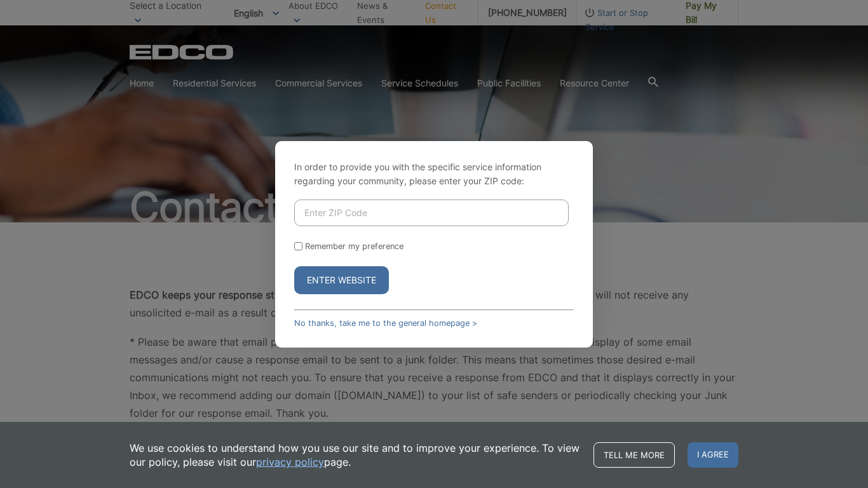 This screenshot has height=488, width=868. What do you see at coordinates (434, 174) in the screenshot?
I see `p: In order to provide you with the specific service information regarding your community, please en...` at bounding box center [434, 174].